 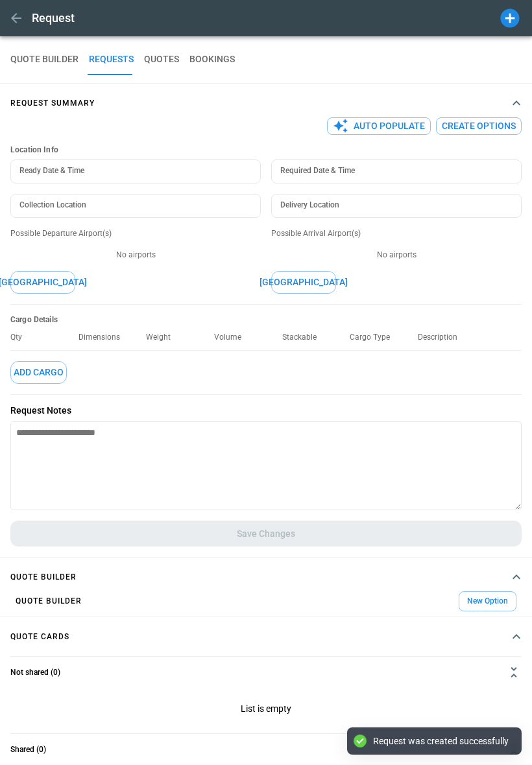 What do you see at coordinates (304, 337) in the screenshot?
I see `p: Stackable` at bounding box center [304, 337].